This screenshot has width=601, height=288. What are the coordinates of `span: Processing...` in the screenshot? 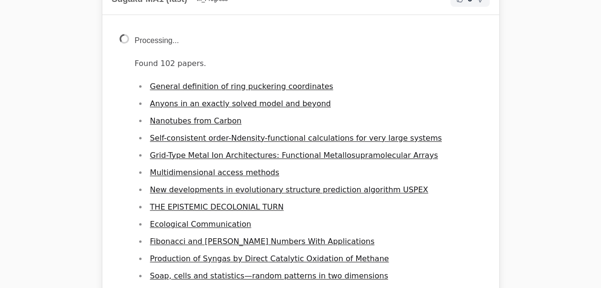 It's located at (157, 40).